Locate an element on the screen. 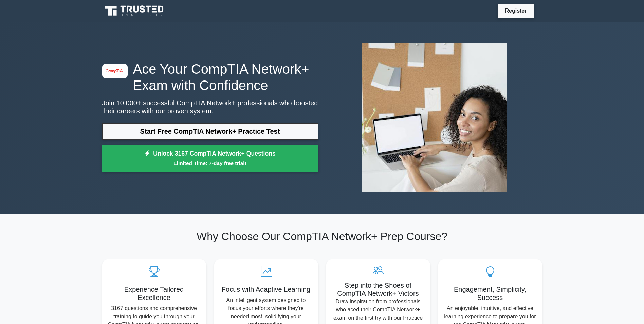  h5: Experience Tailored Excellence is located at coordinates (154, 293).